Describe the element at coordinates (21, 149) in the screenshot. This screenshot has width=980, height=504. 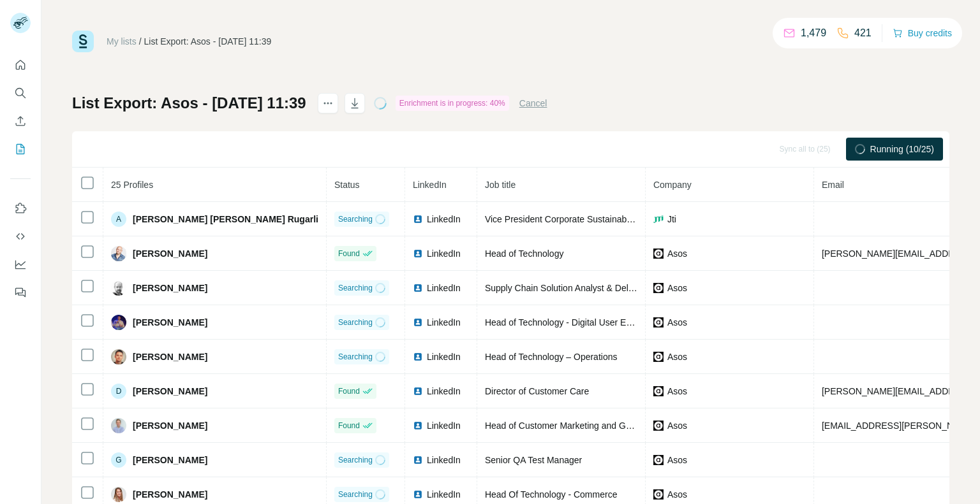
I see `button: My lists` at that location.